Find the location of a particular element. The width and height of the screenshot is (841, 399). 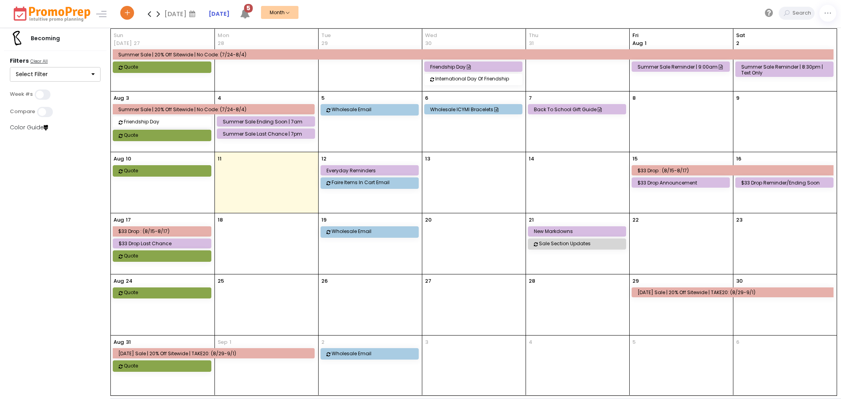

td: July 28, 2025 is located at coordinates (266, 60).